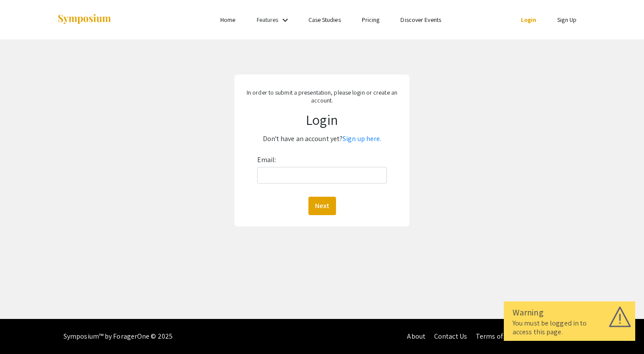 Image resolution: width=644 pixels, height=354 pixels. Describe the element at coordinates (322, 97) in the screenshot. I see `p: In order to submit a presentation, please login or create an account.` at that location.